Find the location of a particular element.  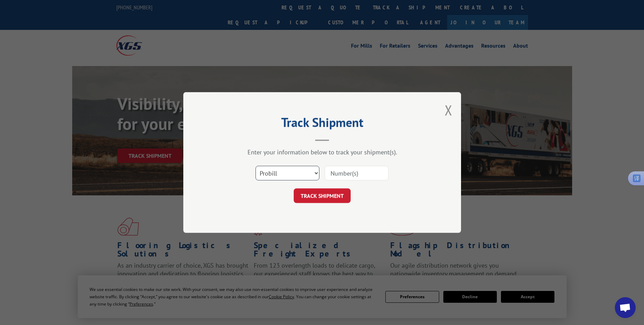

div: Open chat is located at coordinates (625, 308).